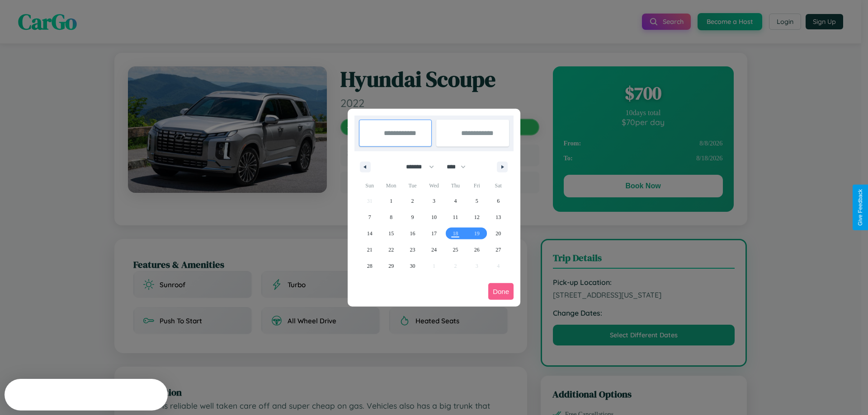  Describe the element at coordinates (391, 250) in the screenshot. I see `span: 22` at that location.